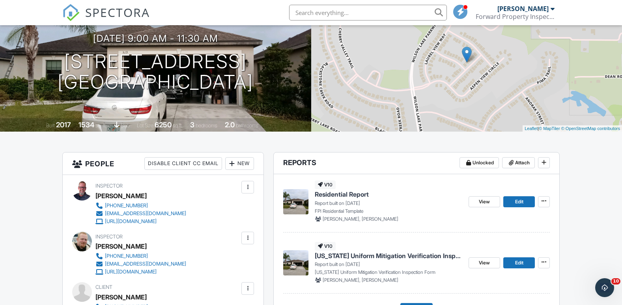 This screenshot has height=305, width=622. What do you see at coordinates (178, 125) in the screenshot?
I see `span: sq.ft.` at bounding box center [178, 125].